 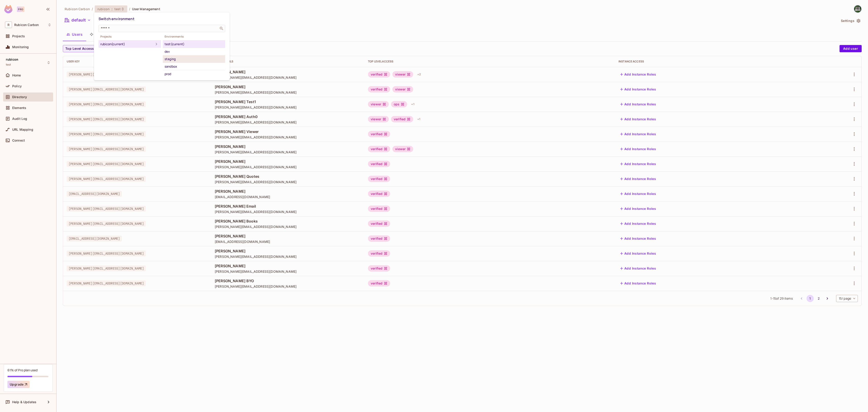 I want to click on div: test (current), so click(x=194, y=44).